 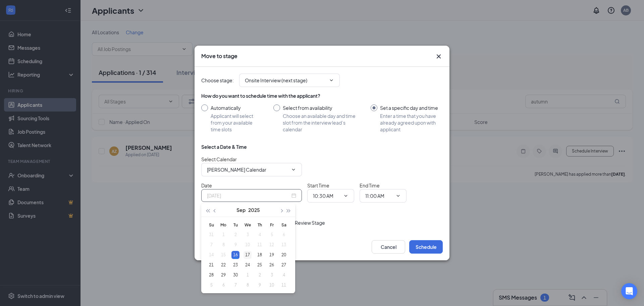 What do you see at coordinates (326, 196) in the screenshot?
I see `input: Start time` at bounding box center [326, 196].